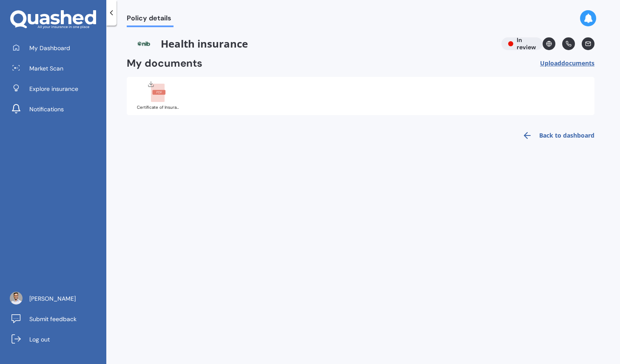  Describe the element at coordinates (56, 68) in the screenshot. I see `a: Market Scan` at that location.